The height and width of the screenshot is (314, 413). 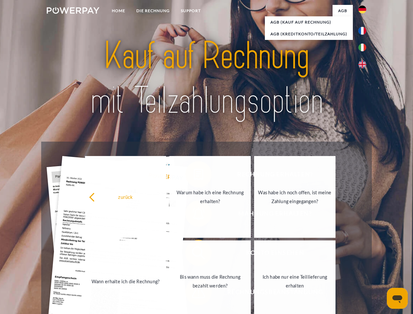 What do you see at coordinates (295, 197) in the screenshot?
I see `a: Was habe ich noch offen, ist meine Zahlung eingegangen?` at bounding box center [295, 197].